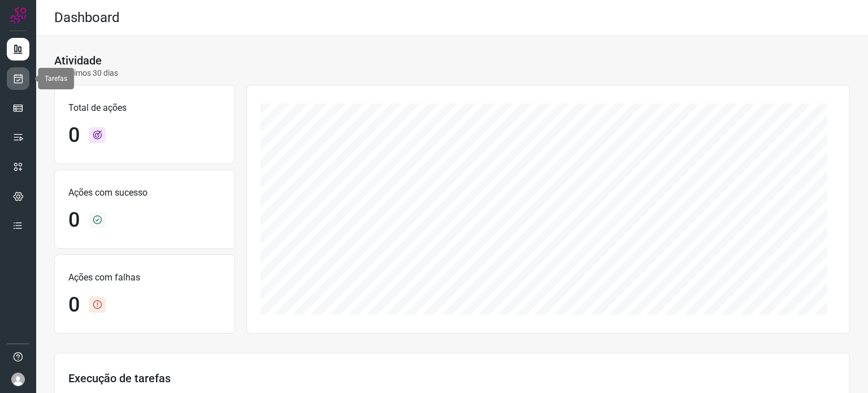  Describe the element at coordinates (18, 379) in the screenshot. I see `img: avatar-user-boy.jpg` at that location.